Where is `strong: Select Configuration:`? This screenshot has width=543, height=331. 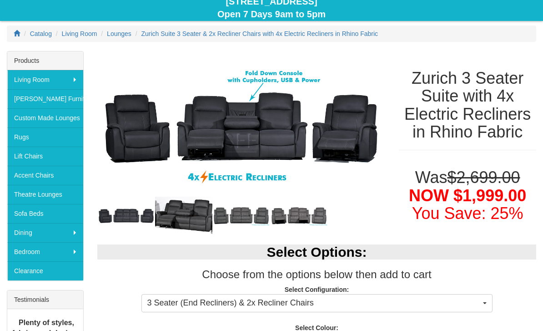
strong: Select Configuration: is located at coordinates (317, 289).